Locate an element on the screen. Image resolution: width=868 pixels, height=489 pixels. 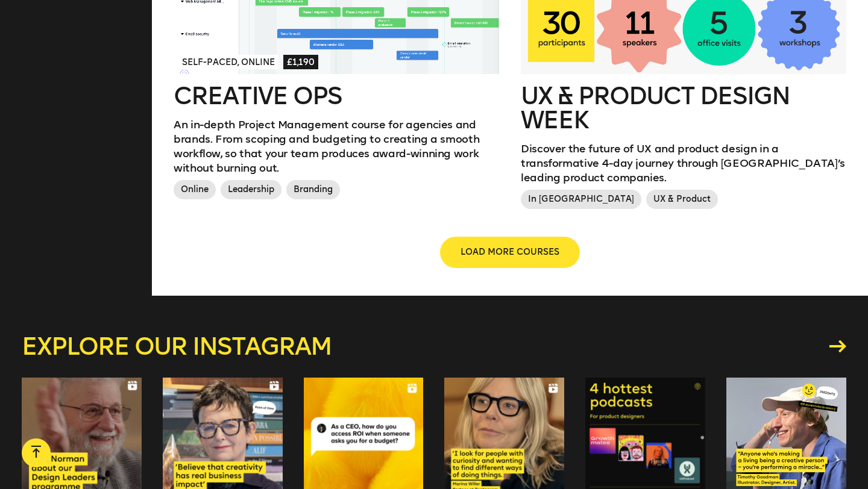
span: Branding is located at coordinates (313, 190).